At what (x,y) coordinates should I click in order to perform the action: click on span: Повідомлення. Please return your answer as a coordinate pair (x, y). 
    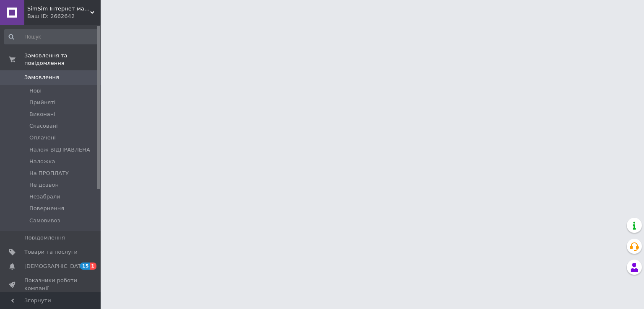
    Looking at the image, I should click on (44, 238).